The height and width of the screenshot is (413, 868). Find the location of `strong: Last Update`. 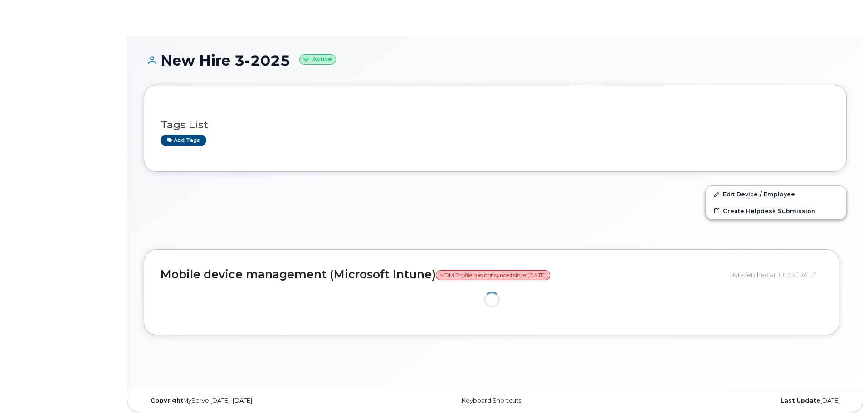

strong: Last Update is located at coordinates (800, 400).